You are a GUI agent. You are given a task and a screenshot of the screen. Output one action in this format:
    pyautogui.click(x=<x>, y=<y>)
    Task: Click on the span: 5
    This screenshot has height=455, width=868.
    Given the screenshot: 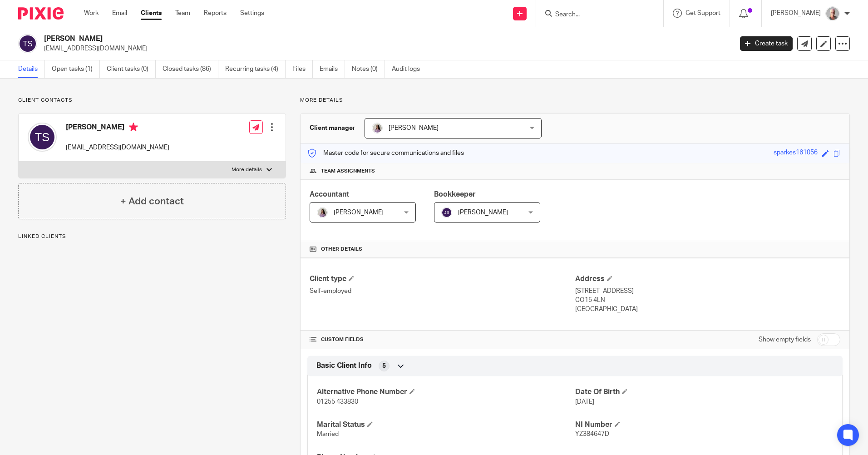 What is the action you would take?
    pyautogui.click(x=384, y=366)
    